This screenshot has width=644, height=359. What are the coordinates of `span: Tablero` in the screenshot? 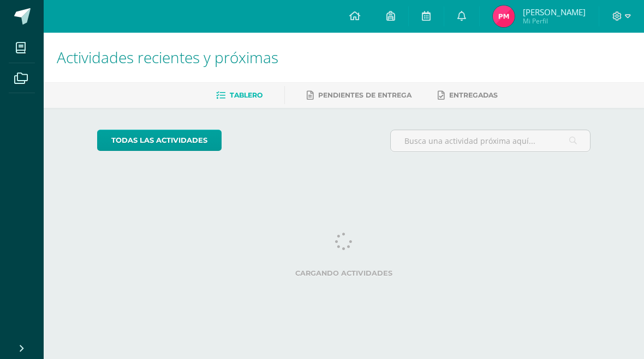 It's located at (246, 95).